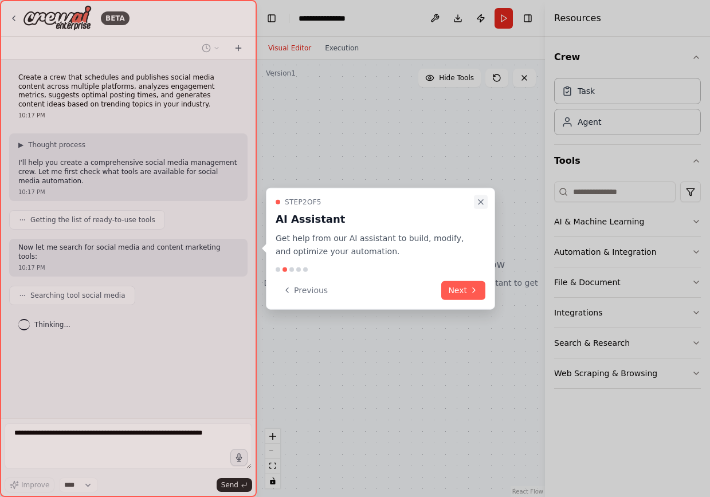  Describe the element at coordinates (272, 18) in the screenshot. I see `button: Hide left sidebar` at that location.